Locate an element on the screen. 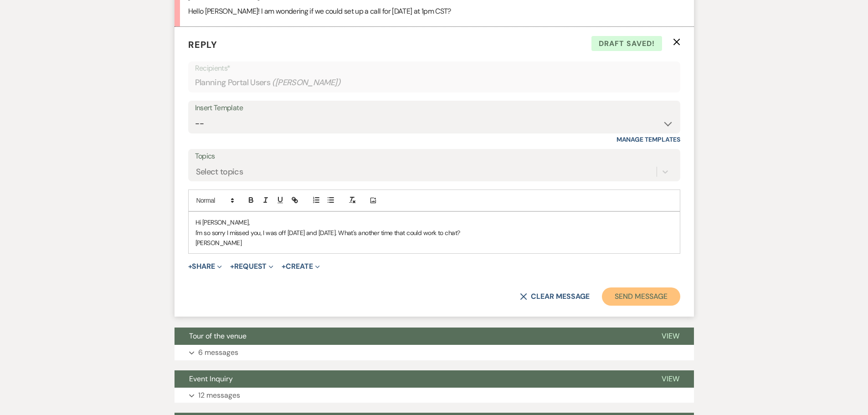 The width and height of the screenshot is (868, 415). button: Tour of the venue is located at coordinates (410, 337).